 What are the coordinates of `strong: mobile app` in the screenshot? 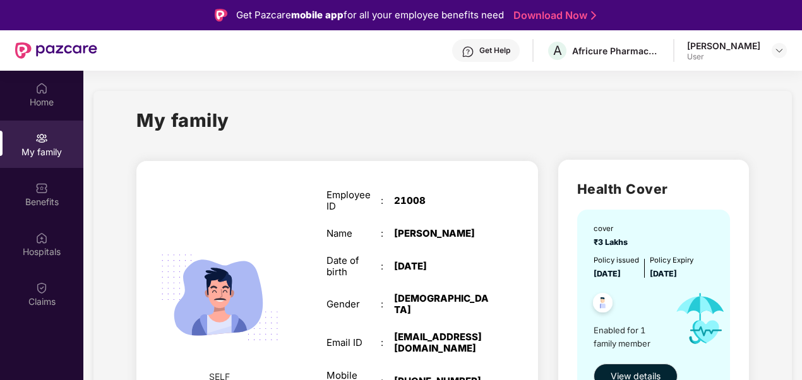 It's located at (317, 15).